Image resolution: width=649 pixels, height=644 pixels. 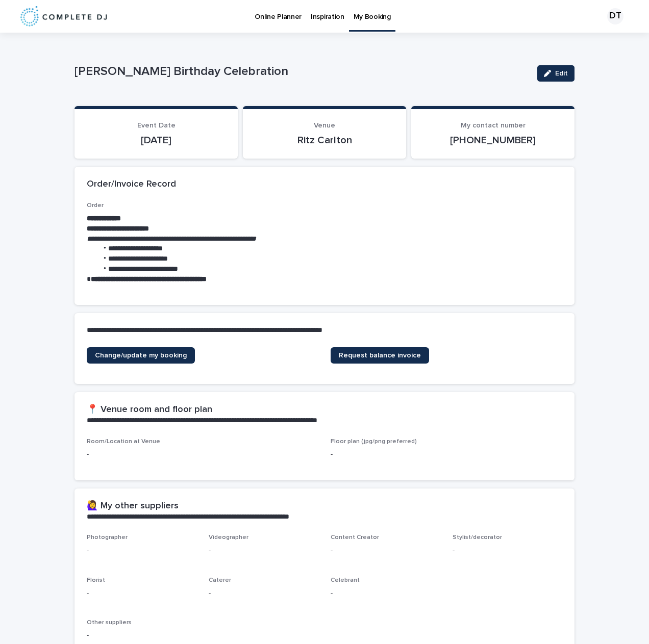 What do you see at coordinates (107, 538) in the screenshot?
I see `span: Photographer` at bounding box center [107, 538].